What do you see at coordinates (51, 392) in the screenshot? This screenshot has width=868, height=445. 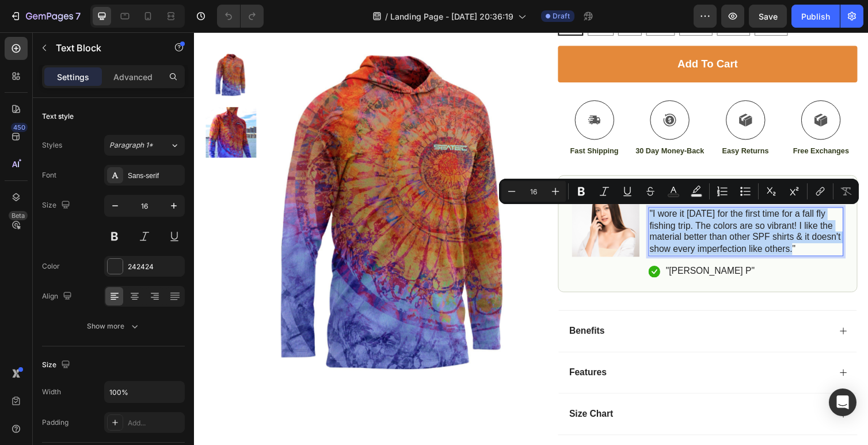 I see `div: Width` at bounding box center [51, 392].